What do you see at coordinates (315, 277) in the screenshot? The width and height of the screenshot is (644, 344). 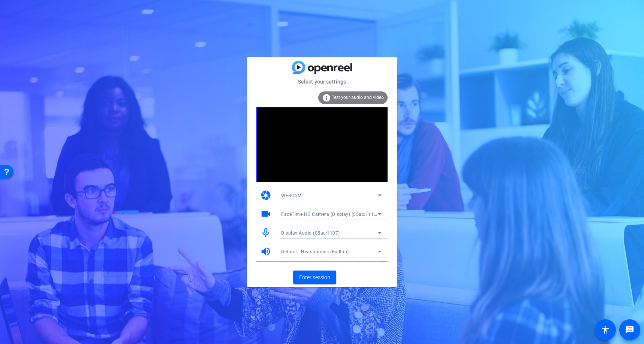 I see `span: Enter session` at bounding box center [315, 277].